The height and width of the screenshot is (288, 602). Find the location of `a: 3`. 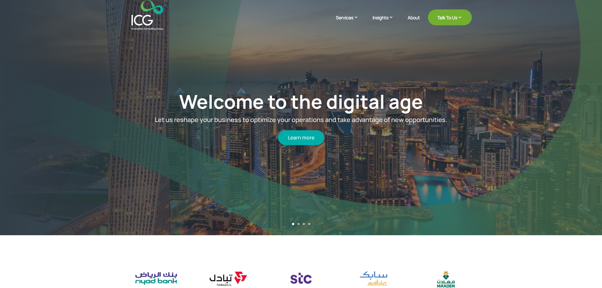

a: 3 is located at coordinates (304, 224).